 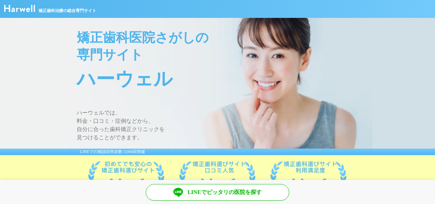 What do you see at coordinates (224, 121) in the screenshot?
I see `span: 料金・口コミ・症例などから、` at bounding box center [224, 121].